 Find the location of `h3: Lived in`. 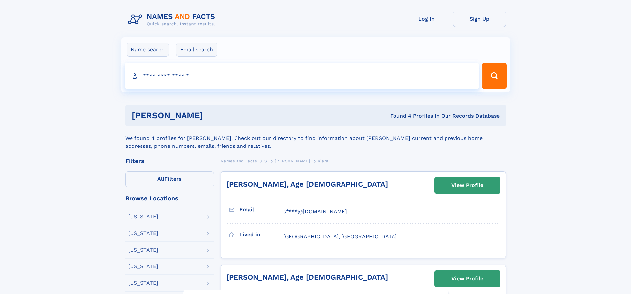

h3: Lived in is located at coordinates (261, 235).